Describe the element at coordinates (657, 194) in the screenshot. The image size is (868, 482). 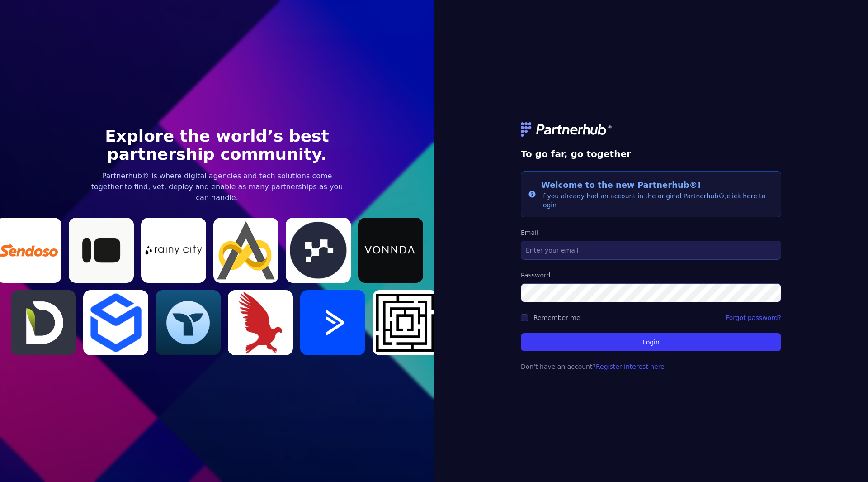
I see `div: If you already had an account in the original Partnerhub®,` at that location.